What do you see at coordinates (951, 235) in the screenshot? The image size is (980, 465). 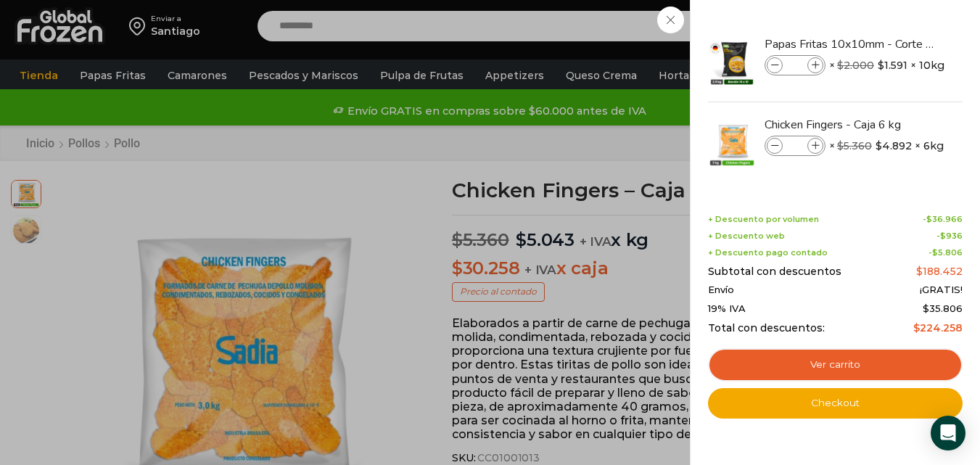 I see `bdi: 936` at bounding box center [951, 235].